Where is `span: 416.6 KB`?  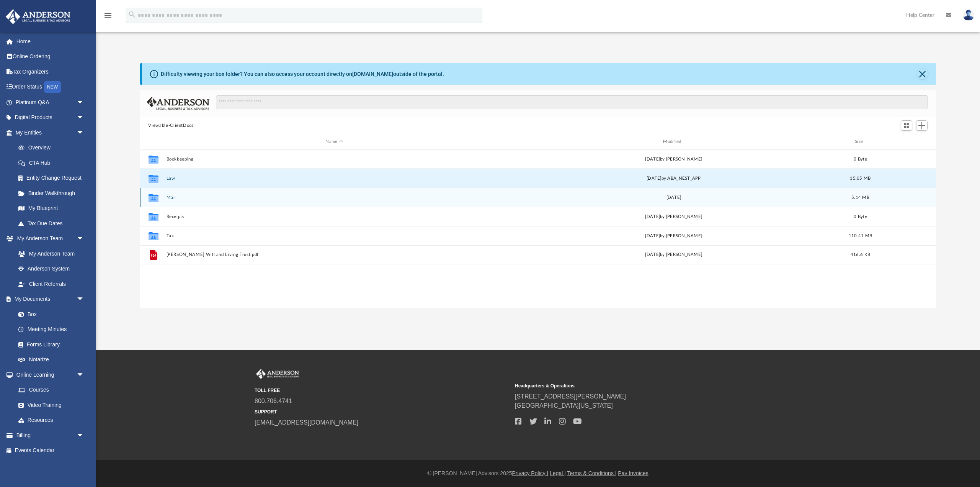
span: 416.6 KB is located at coordinates (860, 255).